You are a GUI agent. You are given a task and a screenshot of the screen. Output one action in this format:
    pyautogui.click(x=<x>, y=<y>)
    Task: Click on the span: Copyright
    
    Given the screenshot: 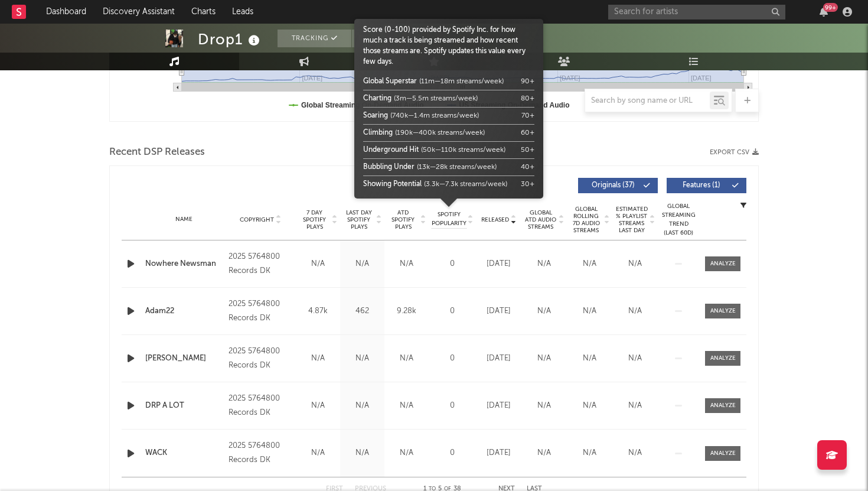 What is the action you would take?
    pyautogui.click(x=257, y=220)
    